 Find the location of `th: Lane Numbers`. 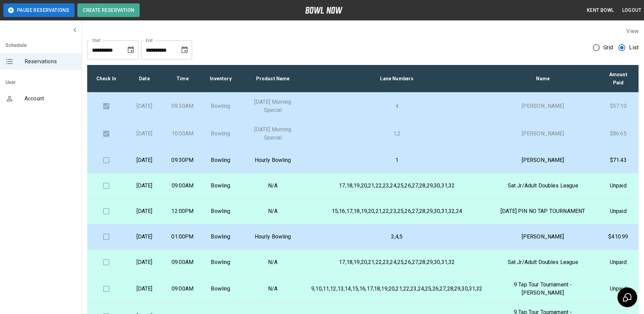

th: Lane Numbers is located at coordinates (397, 78).